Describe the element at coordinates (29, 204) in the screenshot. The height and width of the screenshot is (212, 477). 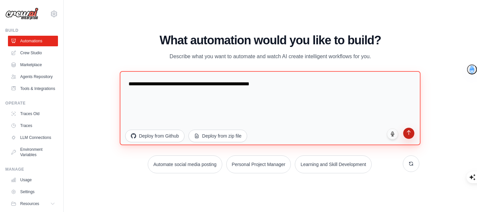
I see `span: Resources` at that location.